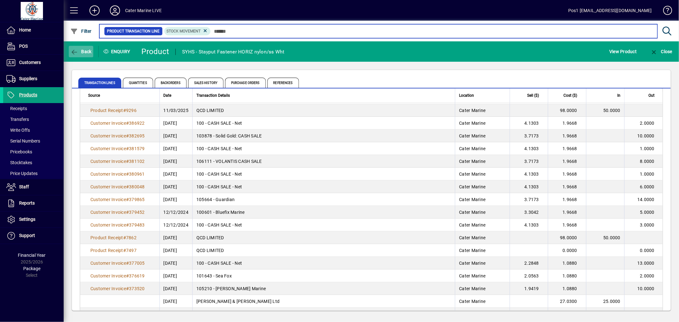  What do you see at coordinates (647, 161) in the screenshot?
I see `span: 8.0000` at bounding box center [647, 161].